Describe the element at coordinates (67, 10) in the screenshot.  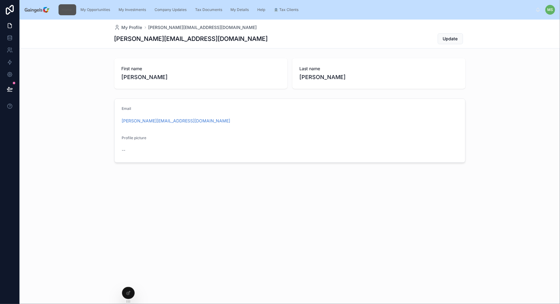
I see `span: Home` at that location.